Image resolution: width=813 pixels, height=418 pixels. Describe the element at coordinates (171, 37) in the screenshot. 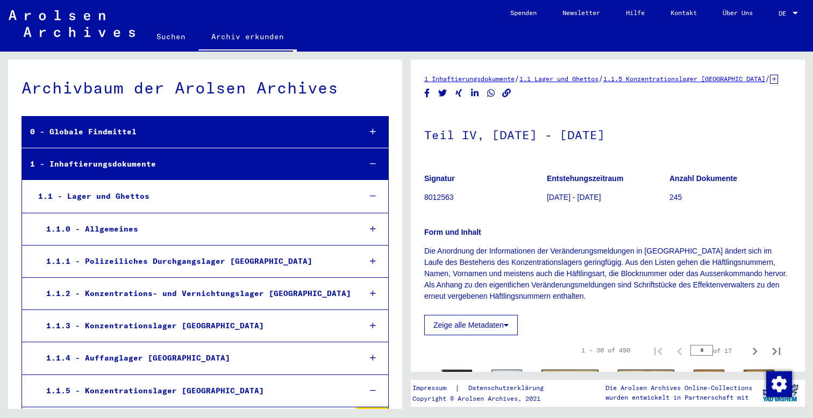

I see `a: Suchen` at that location.